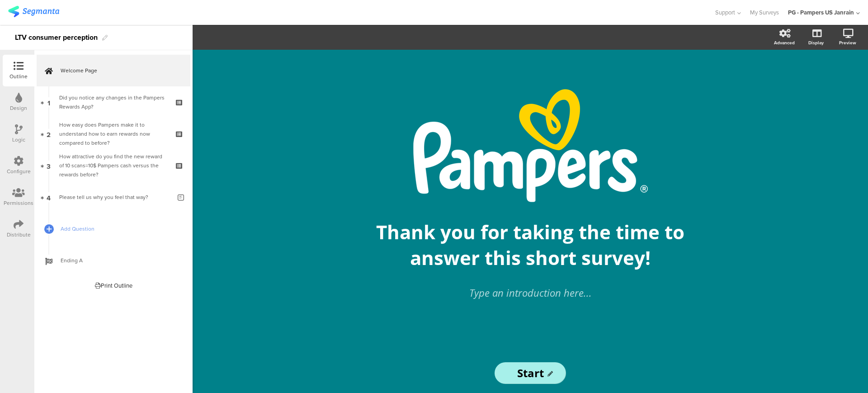  What do you see at coordinates (530, 373) in the screenshot?
I see `input: Start` at bounding box center [530, 373].